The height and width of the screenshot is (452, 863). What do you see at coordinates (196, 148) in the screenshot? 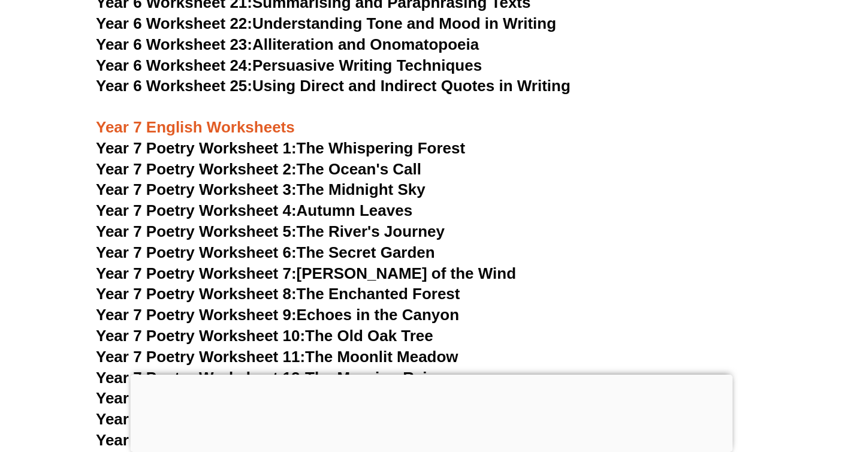
I see `span: Year 7 Poetry Worksheet 1:` at bounding box center [196, 148].